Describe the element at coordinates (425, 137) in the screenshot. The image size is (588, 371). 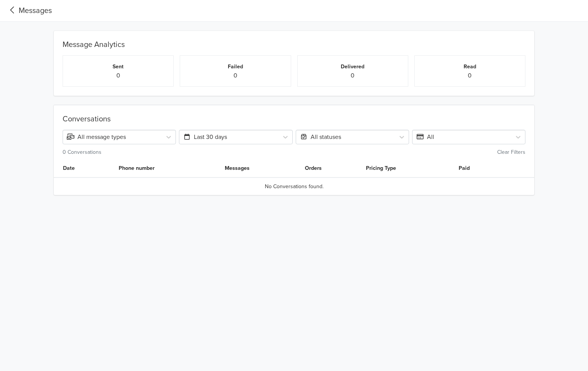
I see `span: All` at that location.